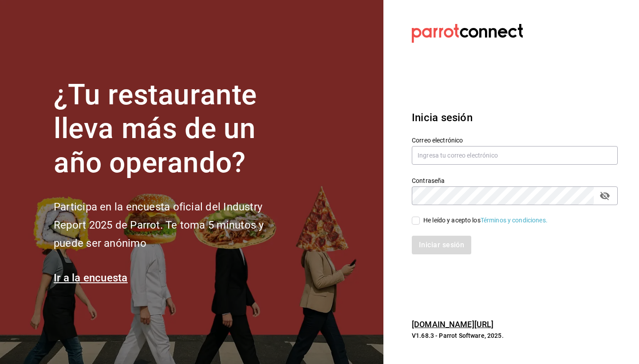 The width and height of the screenshot is (639, 364). What do you see at coordinates (485, 220) in the screenshot?
I see `div: He leído y acepto los` at bounding box center [485, 220].